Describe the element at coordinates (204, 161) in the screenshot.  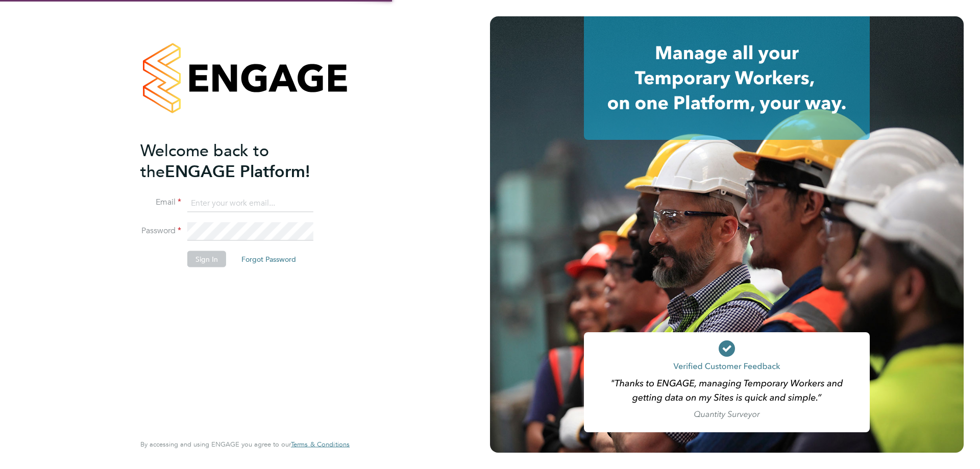
I see `span: Welcome back to the` at that location.